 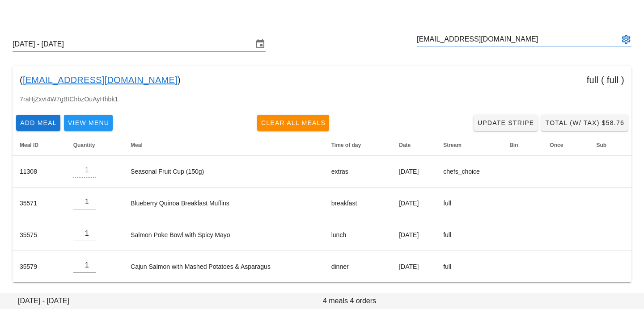 What do you see at coordinates (358, 203) in the screenshot?
I see `td: breakfast` at bounding box center [358, 203].